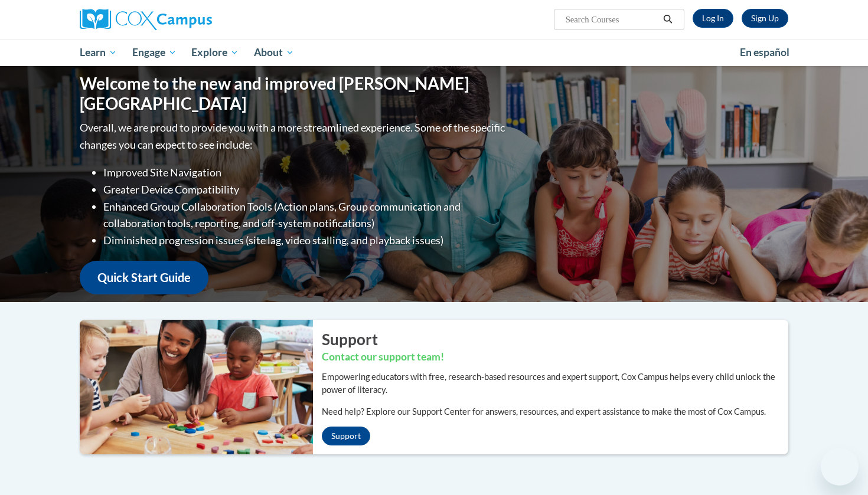 Image resolution: width=868 pixels, height=495 pixels. Describe the element at coordinates (555, 384) in the screenshot. I see `p: Empowering educators with free, research-based resources and expert support, Cox Campus helps eve...` at that location.